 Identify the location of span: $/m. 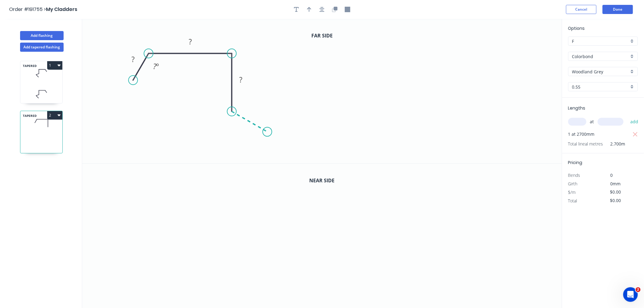
(572, 192).